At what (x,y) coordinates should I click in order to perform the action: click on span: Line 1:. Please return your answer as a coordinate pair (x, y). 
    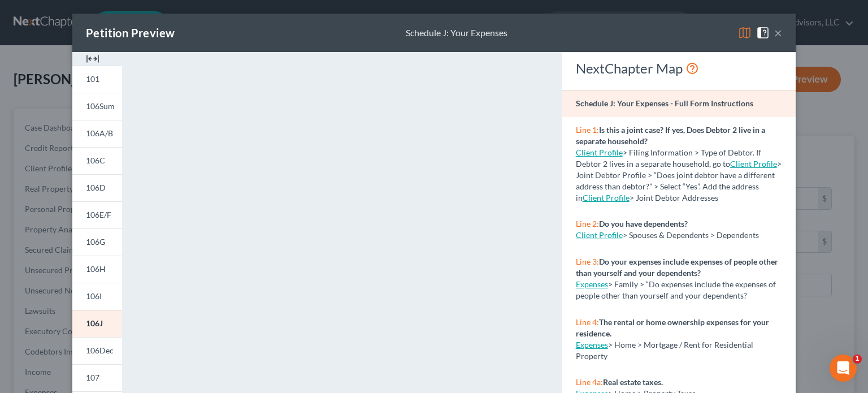
    Looking at the image, I should click on (587, 129).